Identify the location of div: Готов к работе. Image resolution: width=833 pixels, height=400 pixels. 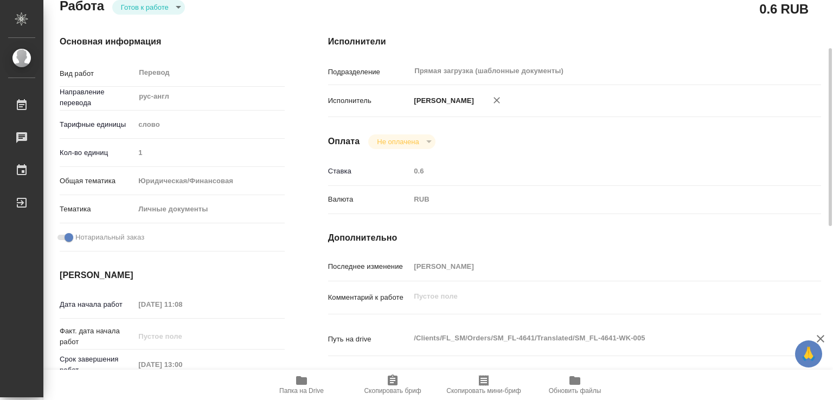
(401, 142).